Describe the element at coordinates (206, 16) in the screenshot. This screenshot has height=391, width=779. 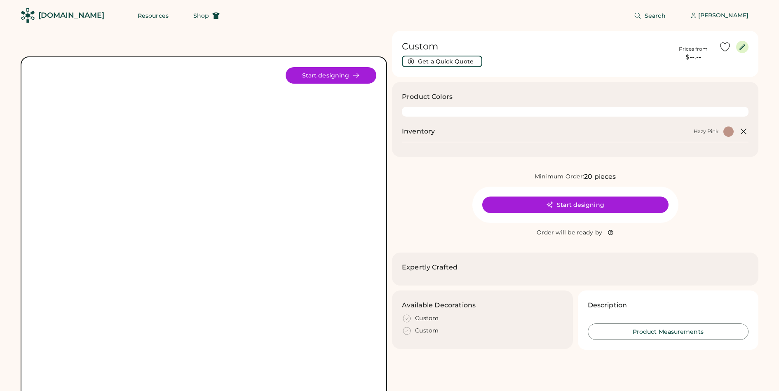
I see `button: Shop` at that location.